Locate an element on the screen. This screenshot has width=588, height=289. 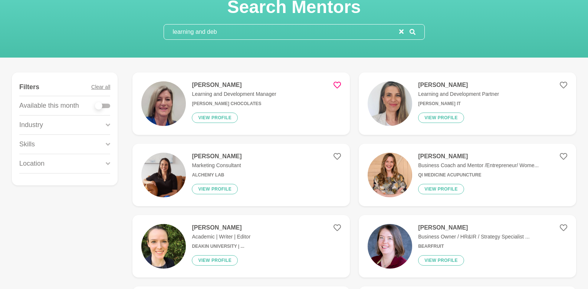
img: dd163058a1fda4f3270fd1e9d5460f5030d2ec92-3022x3600.jpg is located at coordinates (390, 246).